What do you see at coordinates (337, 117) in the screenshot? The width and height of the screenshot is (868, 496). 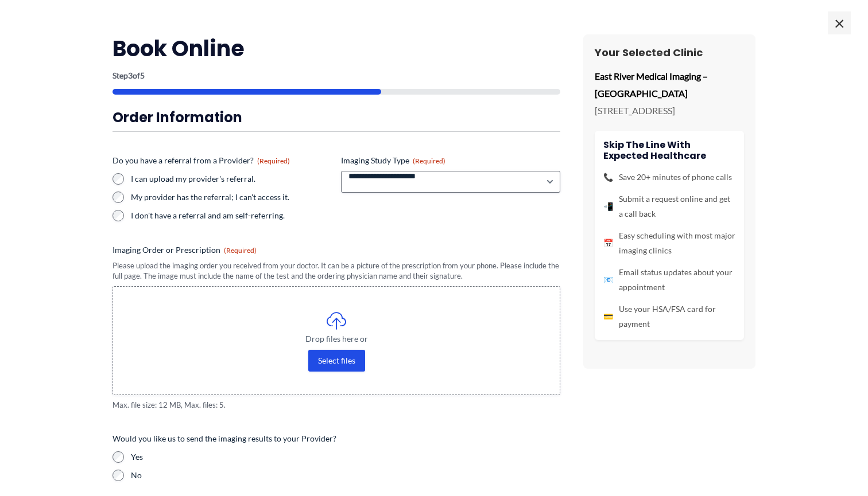 I see `h3: Order Information` at bounding box center [337, 117].